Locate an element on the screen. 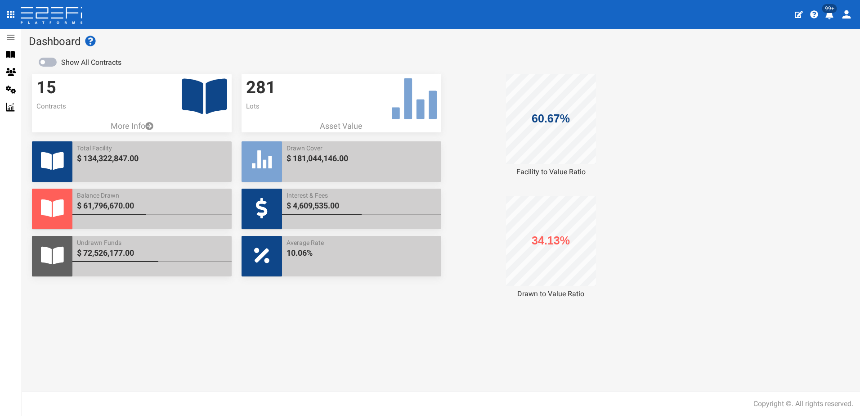 This screenshot has height=416, width=860. div: Facility to Value Ratio is located at coordinates (551, 172).